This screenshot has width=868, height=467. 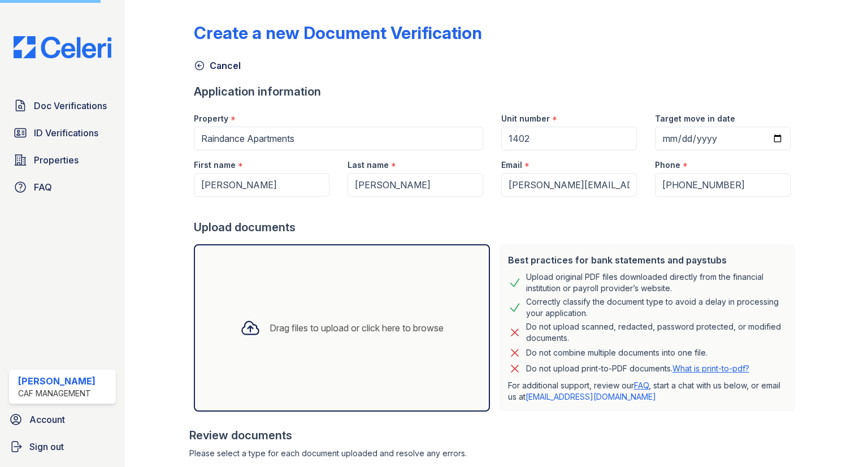 What do you see at coordinates (62, 447) in the screenshot?
I see `a: Sign out` at bounding box center [62, 447].